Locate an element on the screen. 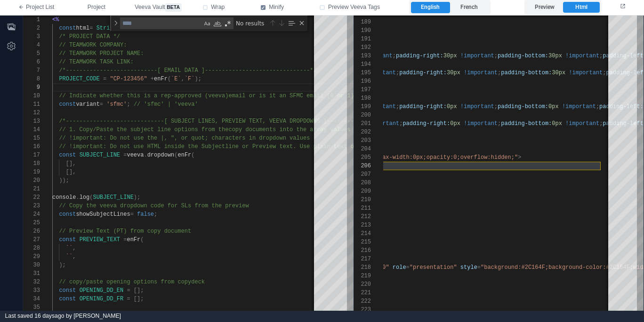  label: English is located at coordinates (430, 8).